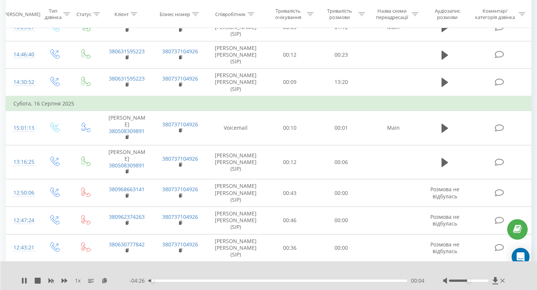 The image size is (537, 290). Describe the element at coordinates (231, 14) in the screenshot. I see `div: Співробітник` at that location.